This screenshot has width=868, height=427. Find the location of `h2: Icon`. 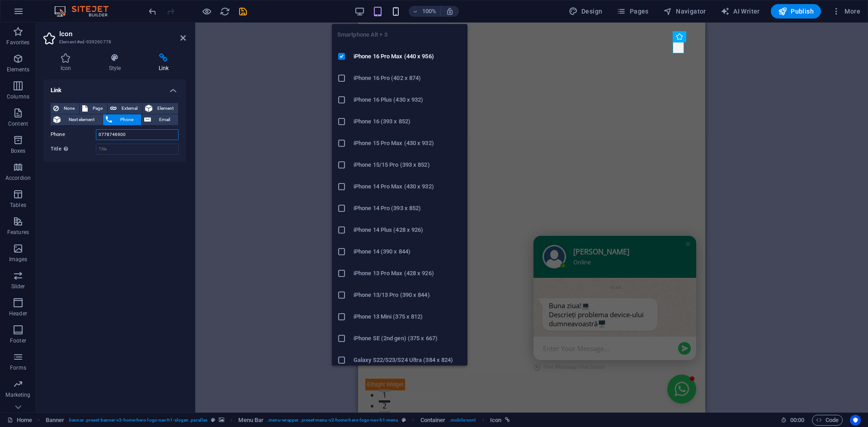

h2: Icon is located at coordinates (123, 34).